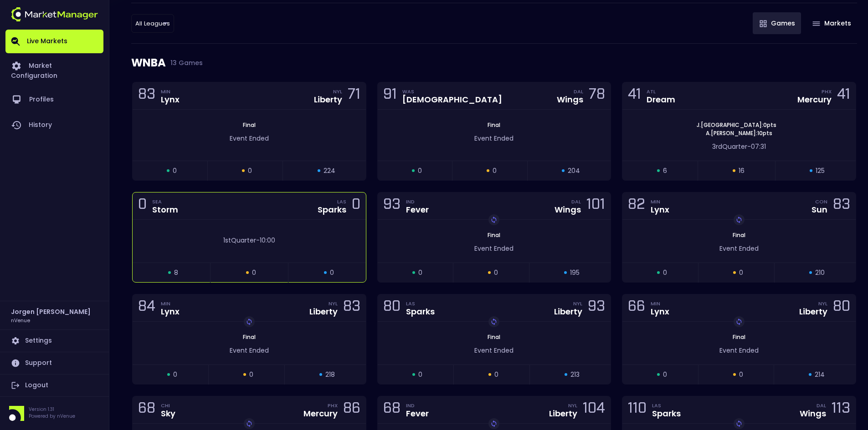 This screenshot has height=430, width=868. What do you see at coordinates (54, 100) in the screenshot?
I see `a: Profiles` at bounding box center [54, 100].